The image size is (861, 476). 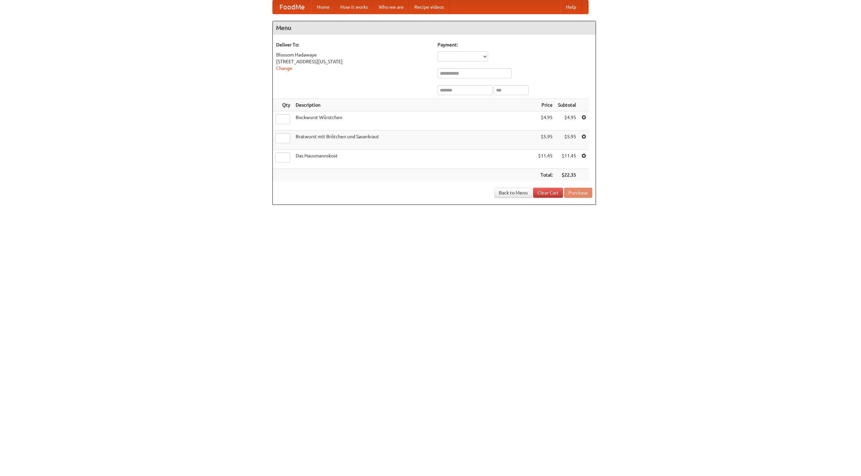 What do you see at coordinates (429, 7) in the screenshot?
I see `a: Recipe videos` at bounding box center [429, 7].